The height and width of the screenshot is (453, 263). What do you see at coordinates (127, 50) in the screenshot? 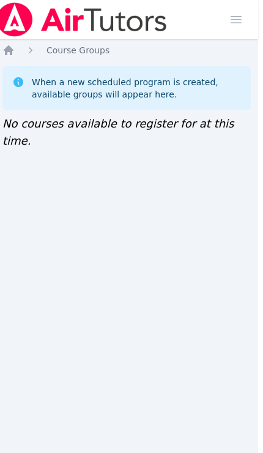
I see `nav: Breadcrumb` at bounding box center [127, 50].